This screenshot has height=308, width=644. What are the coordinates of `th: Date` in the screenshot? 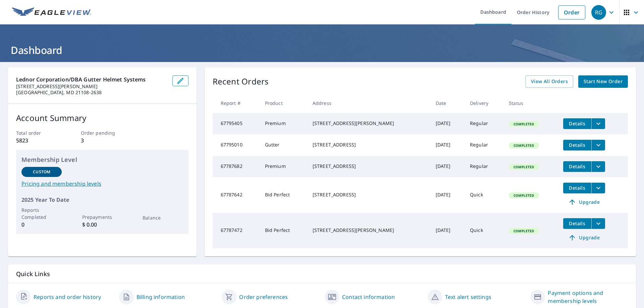 It's located at (447, 103).